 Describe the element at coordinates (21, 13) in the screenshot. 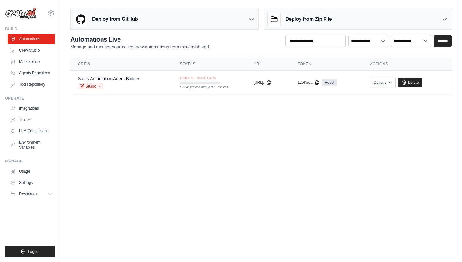

I see `img: Logo` at that location.